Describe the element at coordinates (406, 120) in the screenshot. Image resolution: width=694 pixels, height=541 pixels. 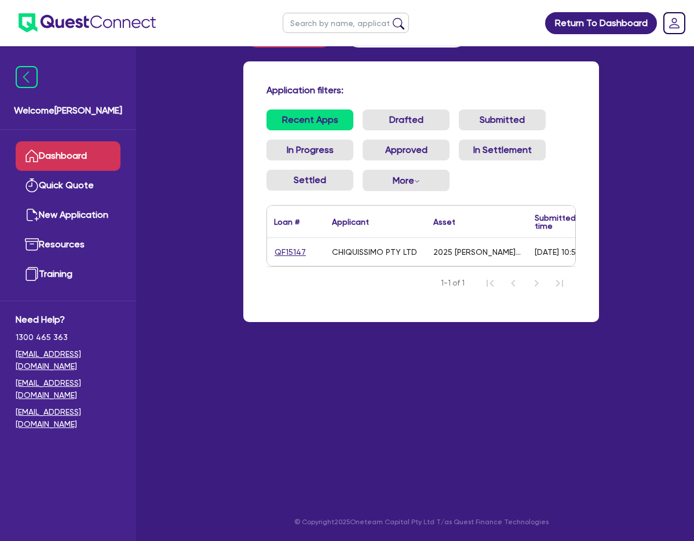
I see `a: Drafted` at that location.